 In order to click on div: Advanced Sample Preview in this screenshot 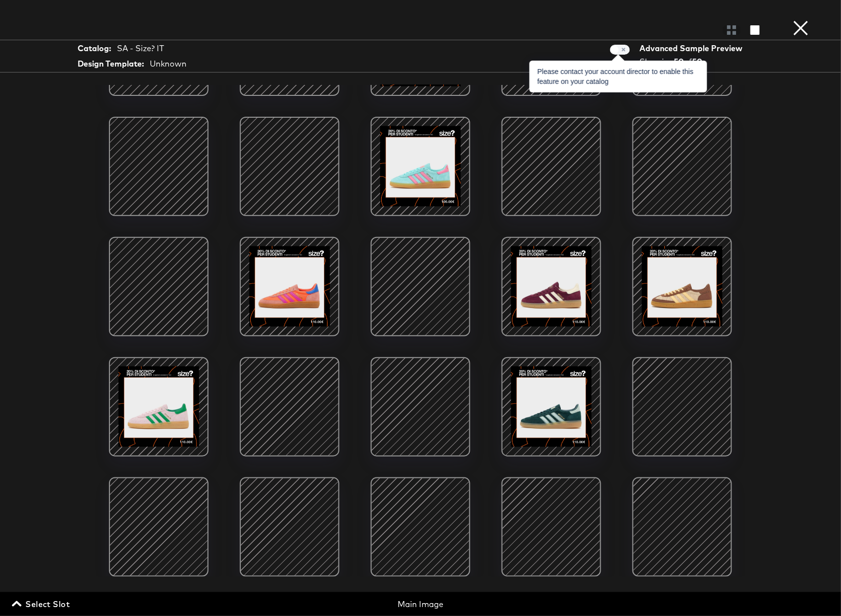, I will do `click(693, 48)`.